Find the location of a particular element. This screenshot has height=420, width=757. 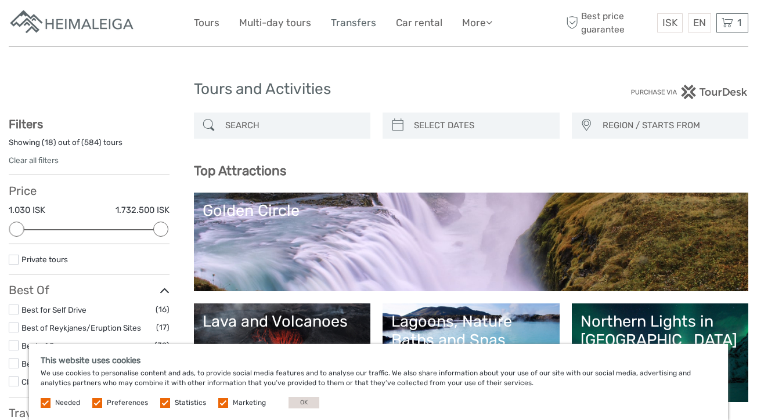

span: (16) is located at coordinates (162, 309).